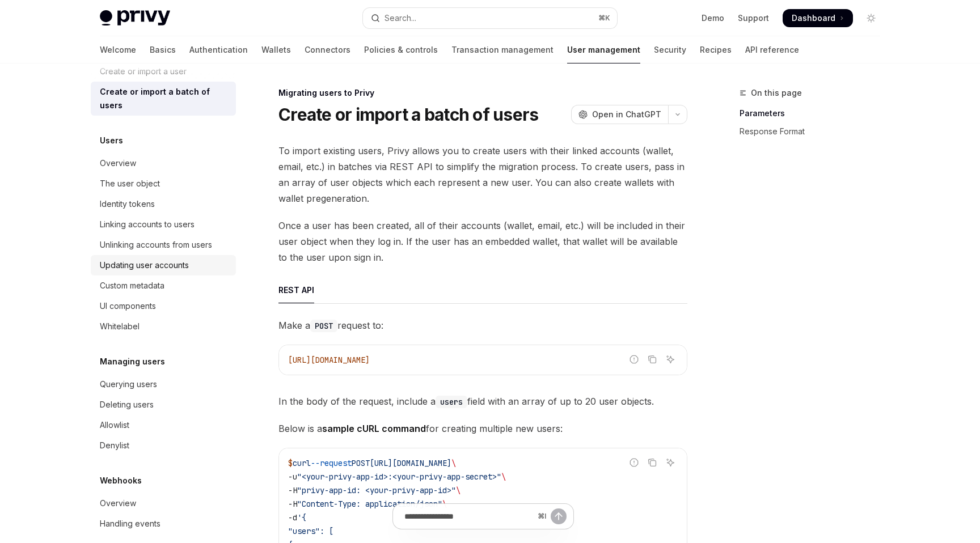 The image size is (980, 543). Describe the element at coordinates (399, 477) in the screenshot. I see `span: "<your-privy-app-id>:<your-privy-app-secret>"` at that location.